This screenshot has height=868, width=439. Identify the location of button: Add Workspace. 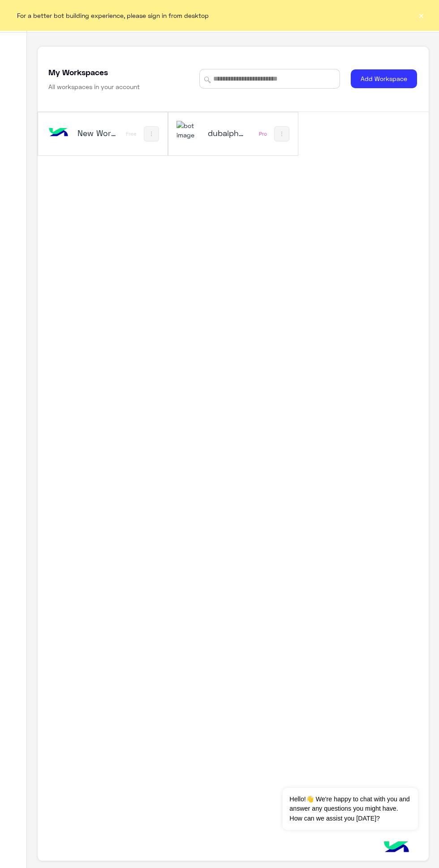
(384, 79).